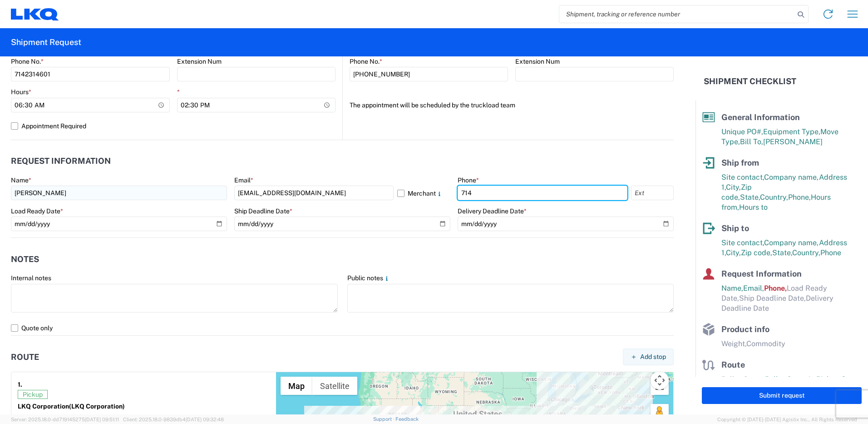 Image resolution: width=868 pixels, height=424 pixels. I want to click on span: Pallet Count in Pickup Stops equals Pallet Count in delivery stops, so click(791, 384).